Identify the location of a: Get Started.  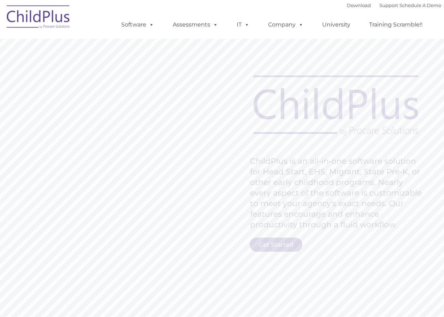
(276, 245).